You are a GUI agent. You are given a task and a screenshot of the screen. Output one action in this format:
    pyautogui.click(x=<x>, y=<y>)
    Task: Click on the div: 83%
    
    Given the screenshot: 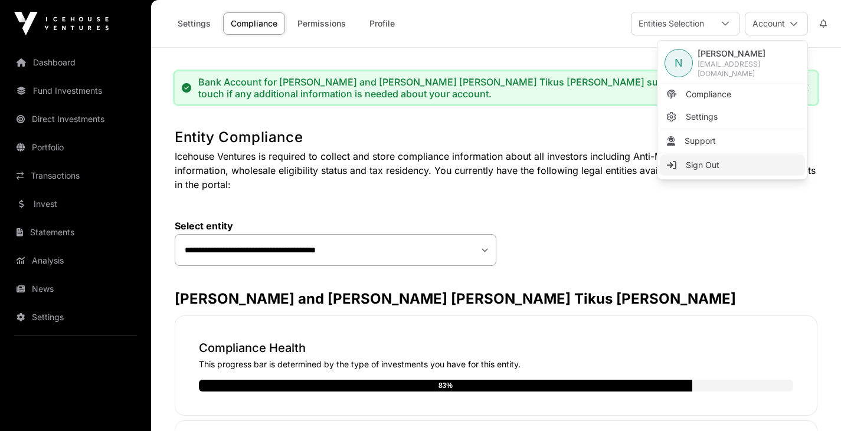 What is the action you would take?
    pyautogui.click(x=445, y=386)
    